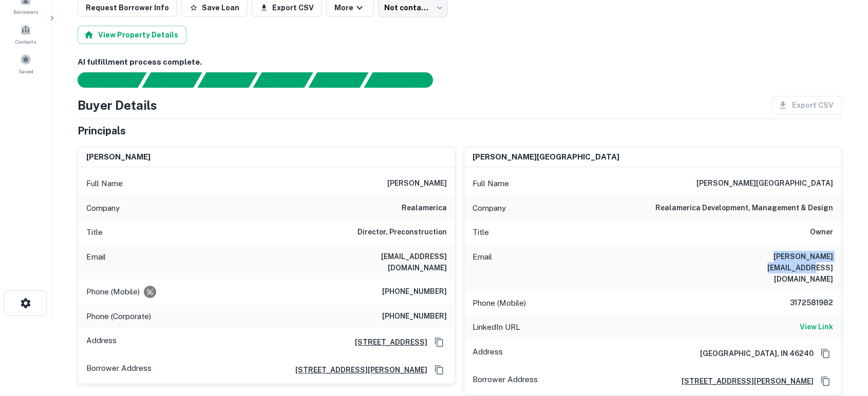 This screenshot has width=868, height=396. I want to click on h6: Owner, so click(821, 233).